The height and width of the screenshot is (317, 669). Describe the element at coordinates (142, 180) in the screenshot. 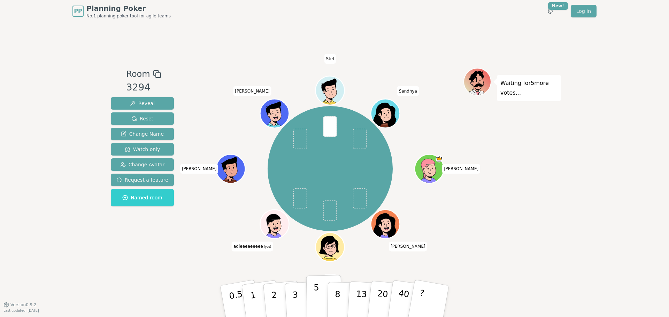

I see `span: Request a feature` at that location.